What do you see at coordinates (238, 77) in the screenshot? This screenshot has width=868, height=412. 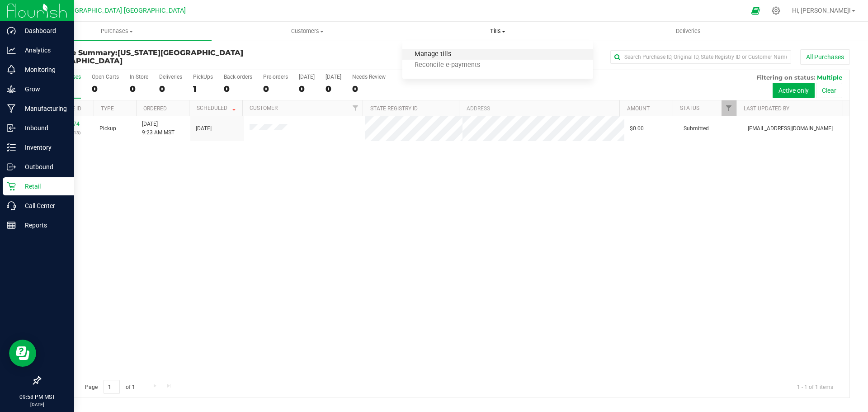 I see `div: Back-orders` at bounding box center [238, 77].